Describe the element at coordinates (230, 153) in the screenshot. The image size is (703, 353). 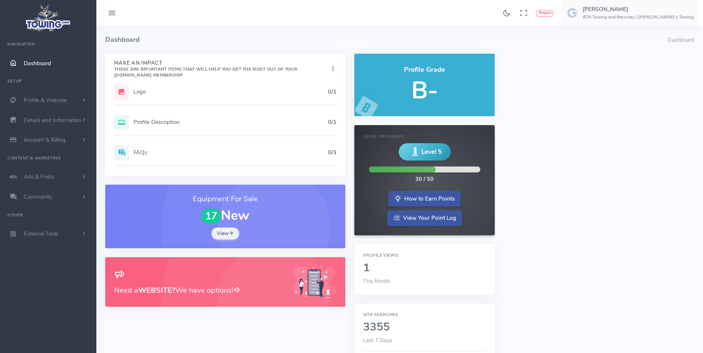
I see `h5: FAQs` at that location.